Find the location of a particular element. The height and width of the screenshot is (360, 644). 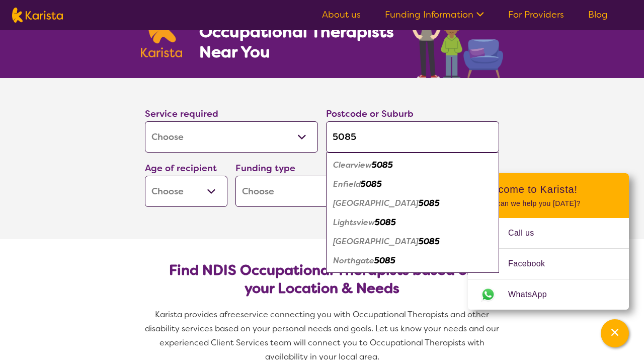

img: Karista logo is located at coordinates (38, 15).